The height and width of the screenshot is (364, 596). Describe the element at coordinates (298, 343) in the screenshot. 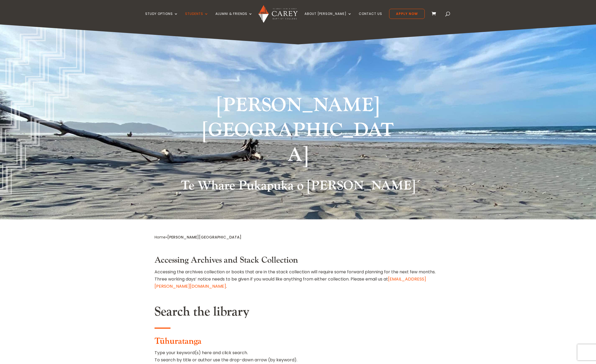

I see `h3: Tūhuratanga` at that location.